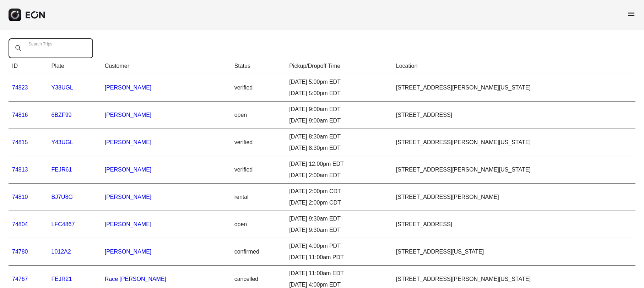  Describe the element at coordinates (20, 197) in the screenshot. I see `a: 74810` at that location.